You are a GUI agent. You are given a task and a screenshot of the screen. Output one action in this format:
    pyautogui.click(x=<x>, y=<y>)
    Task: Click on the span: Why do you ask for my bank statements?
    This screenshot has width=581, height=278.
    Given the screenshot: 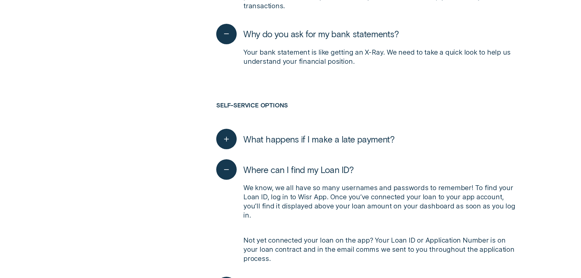 What is the action you would take?
    pyautogui.click(x=321, y=34)
    